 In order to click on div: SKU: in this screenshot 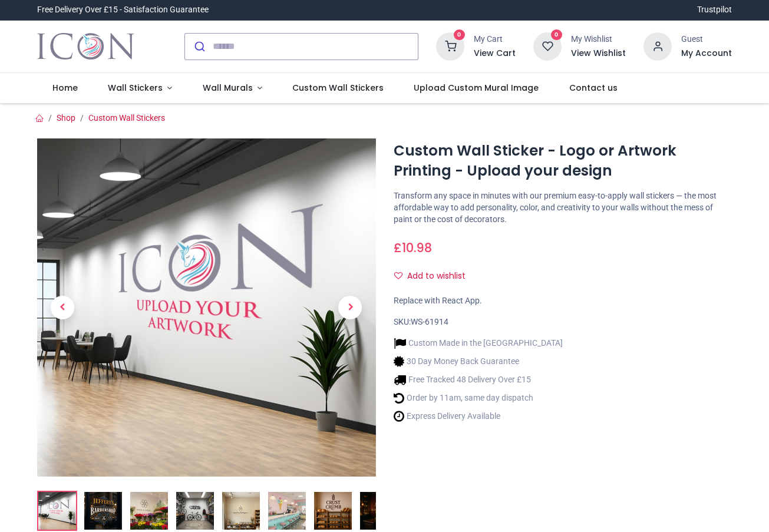, I will do `click(562, 322)`.